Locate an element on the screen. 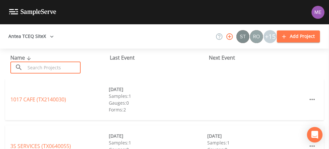  div: Next Event is located at coordinates (258, 58).